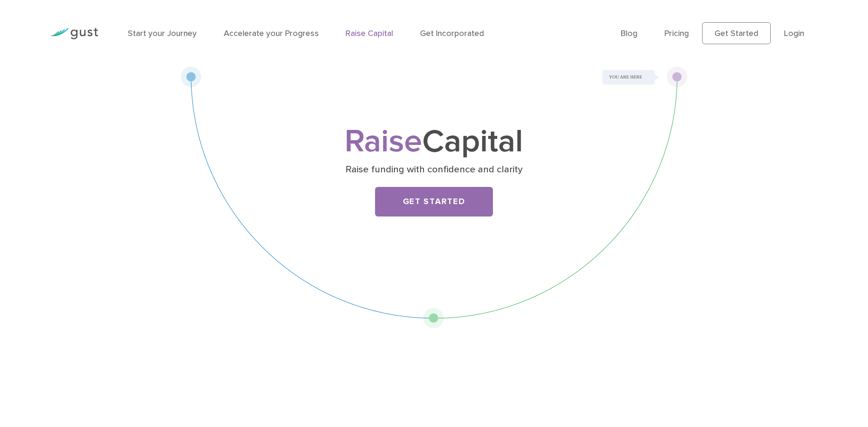  What do you see at coordinates (383, 141) in the screenshot?
I see `span: Raise` at bounding box center [383, 141].